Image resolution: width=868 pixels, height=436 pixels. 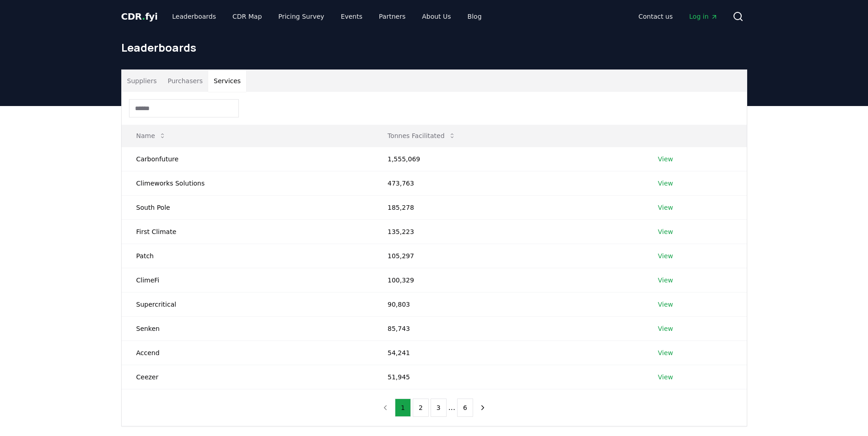 I want to click on td: Supercritical, so click(x=247, y=304).